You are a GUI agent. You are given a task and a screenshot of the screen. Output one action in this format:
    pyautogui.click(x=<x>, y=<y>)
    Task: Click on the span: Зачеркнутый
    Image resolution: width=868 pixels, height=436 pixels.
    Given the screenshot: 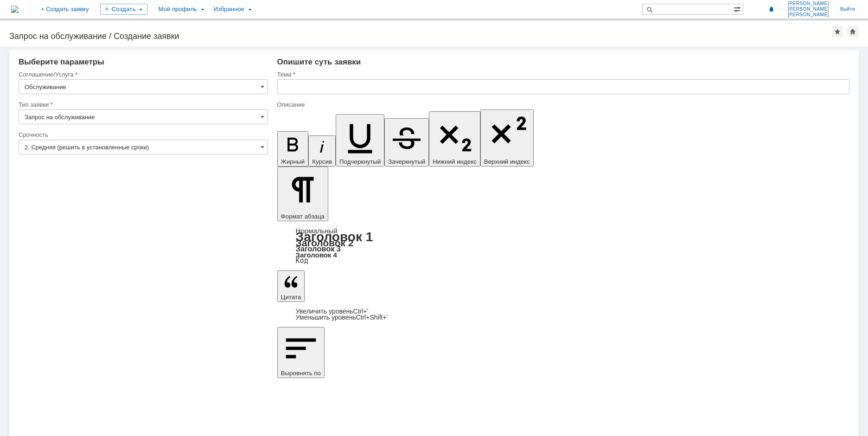 What is the action you would take?
    pyautogui.click(x=407, y=161)
    